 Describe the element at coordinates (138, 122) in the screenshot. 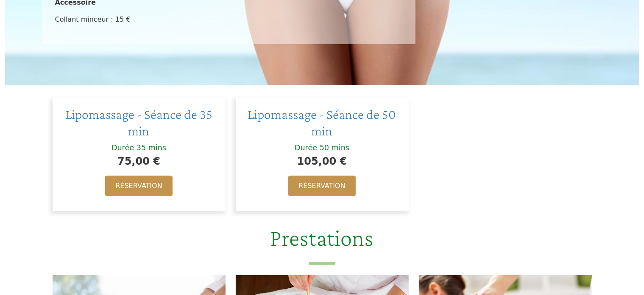

I see `a: Lipomassage - Séance de 35 min` at that location.